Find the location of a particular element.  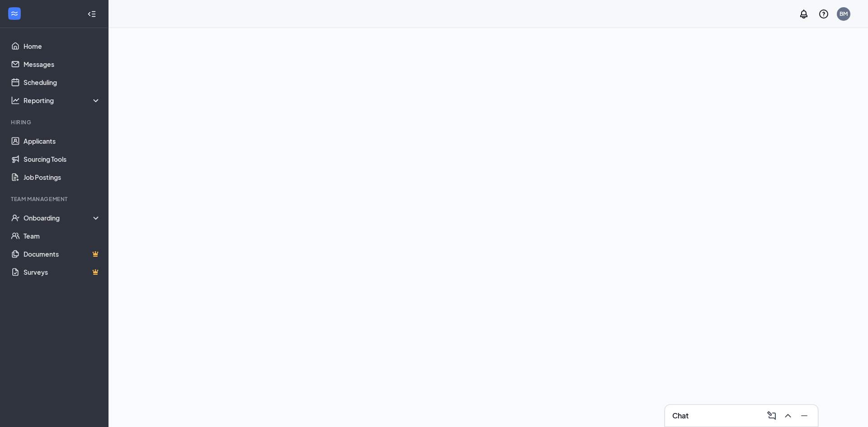

div: Team Management is located at coordinates (55, 199).